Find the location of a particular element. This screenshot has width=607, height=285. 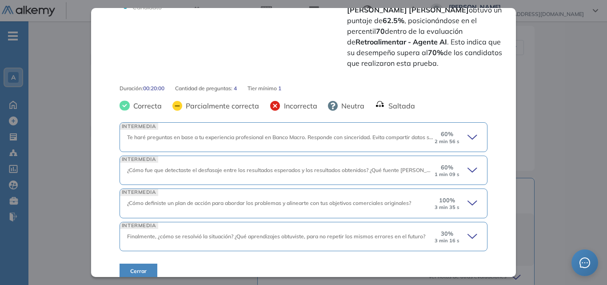

span: Tier mínimo is located at coordinates (263, 88).